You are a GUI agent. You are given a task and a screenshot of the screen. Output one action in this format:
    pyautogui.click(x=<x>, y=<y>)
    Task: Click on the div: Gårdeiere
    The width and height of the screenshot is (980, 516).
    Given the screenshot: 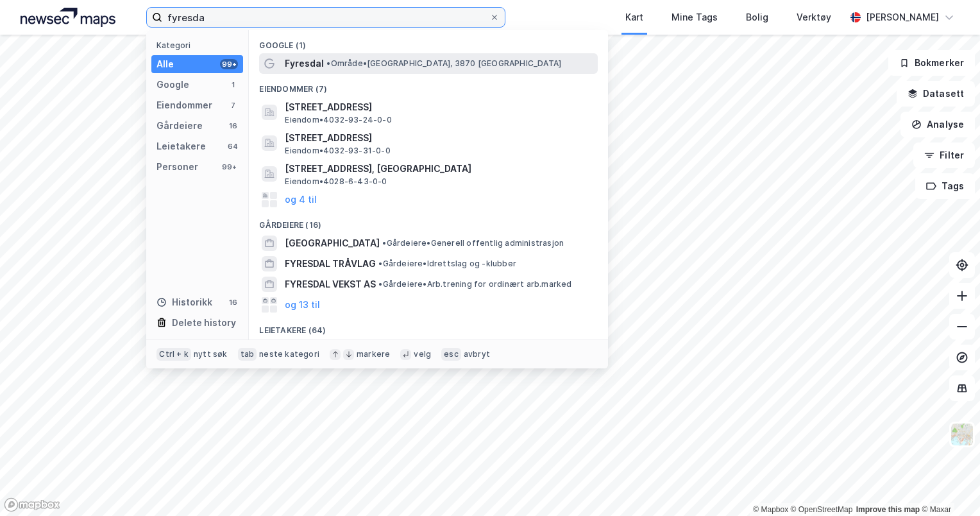 What is the action you would take?
    pyautogui.click(x=179, y=126)
    